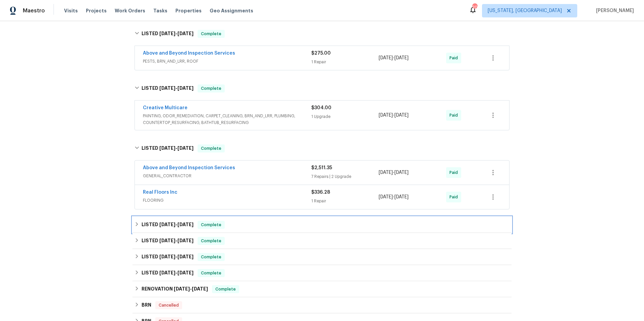  What do you see at coordinates (175, 289) in the screenshot?
I see `h6: RENOVATION` at bounding box center [175, 289].